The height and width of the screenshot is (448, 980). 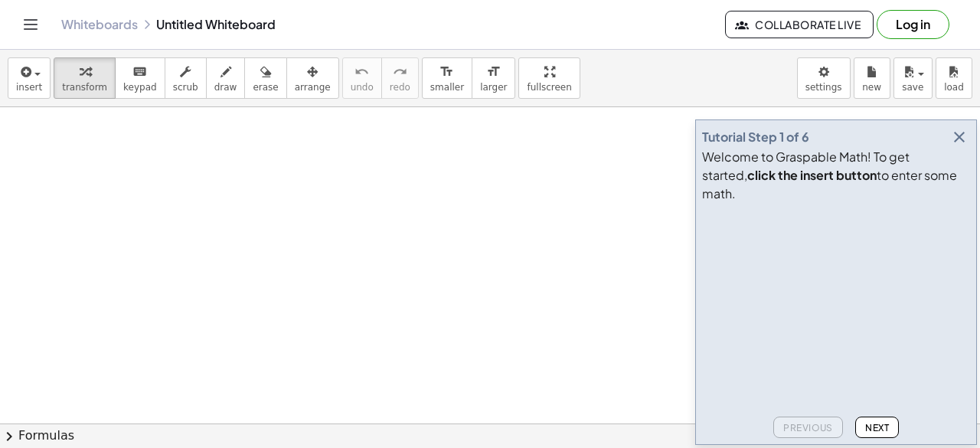 What do you see at coordinates (99, 24) in the screenshot?
I see `a: Whiteboards` at bounding box center [99, 24].